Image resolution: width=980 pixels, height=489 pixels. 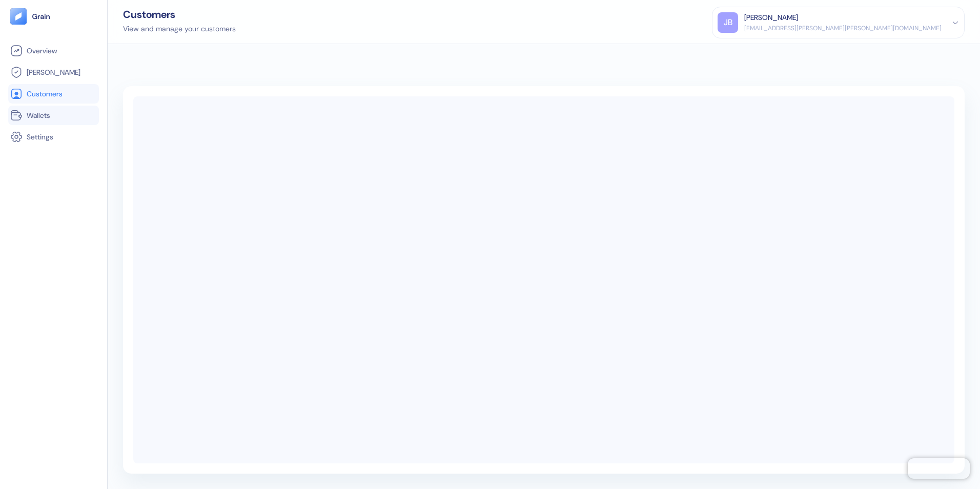 I want to click on div: View and manage your customers, so click(x=179, y=29).